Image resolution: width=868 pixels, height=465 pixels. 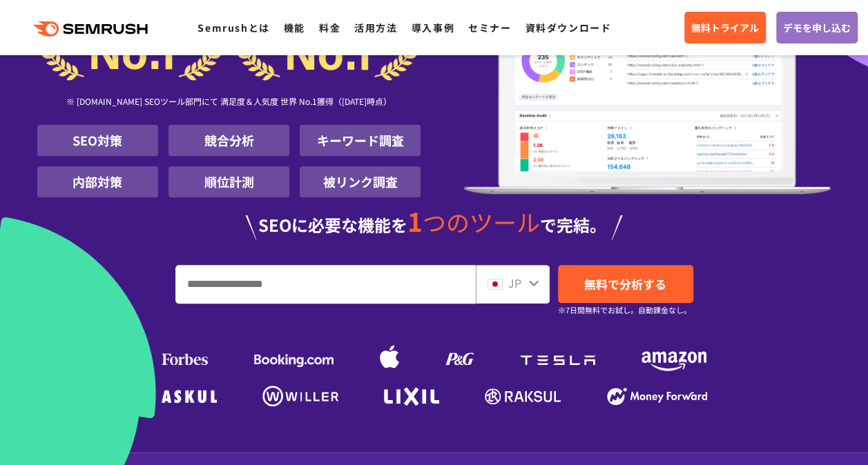 I want to click on span: 1, so click(x=415, y=221).